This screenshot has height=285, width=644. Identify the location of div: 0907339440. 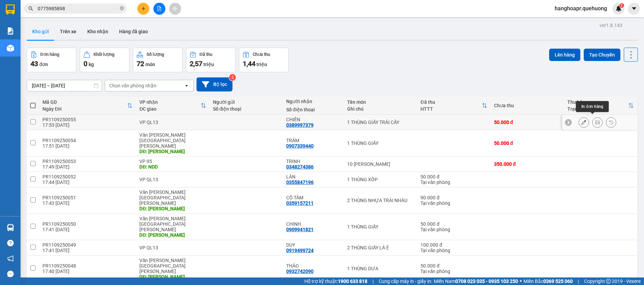
(300, 146).